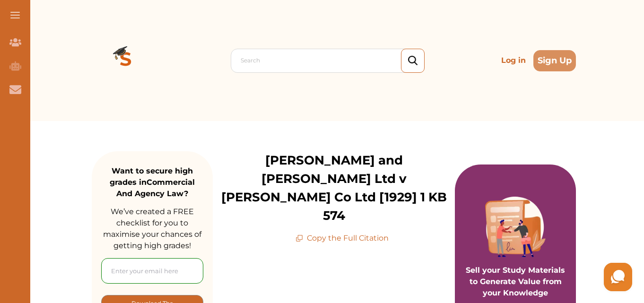  Describe the element at coordinates (152, 228) in the screenshot. I see `span: We’ve created a FREE checklist for you to maximise your chances of getting high grades!` at that location.